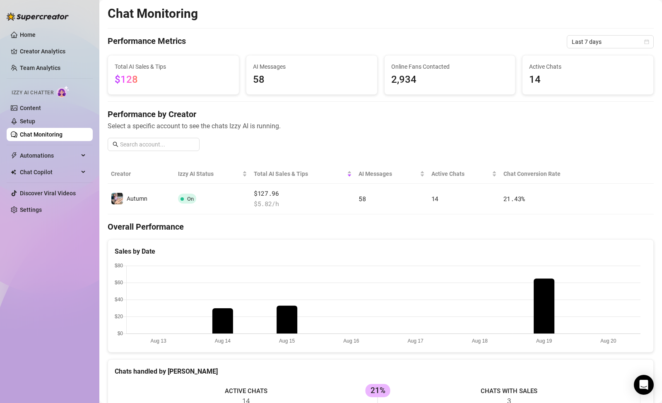 The height and width of the screenshot is (403, 662). I want to click on img: Autumn, so click(117, 199).